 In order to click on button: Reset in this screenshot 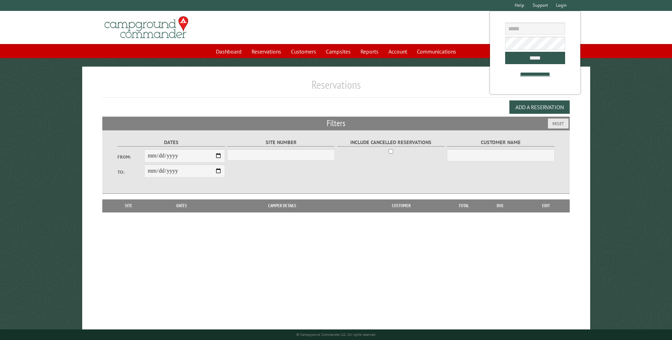, I will do `click(558, 123)`.